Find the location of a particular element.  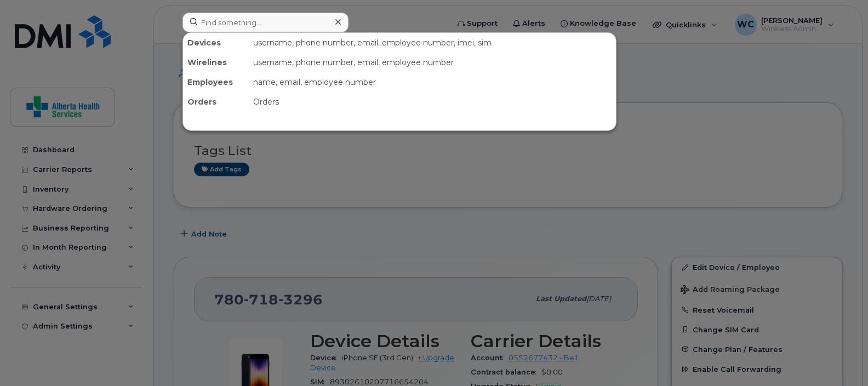

div: Wirelines is located at coordinates (216, 62).